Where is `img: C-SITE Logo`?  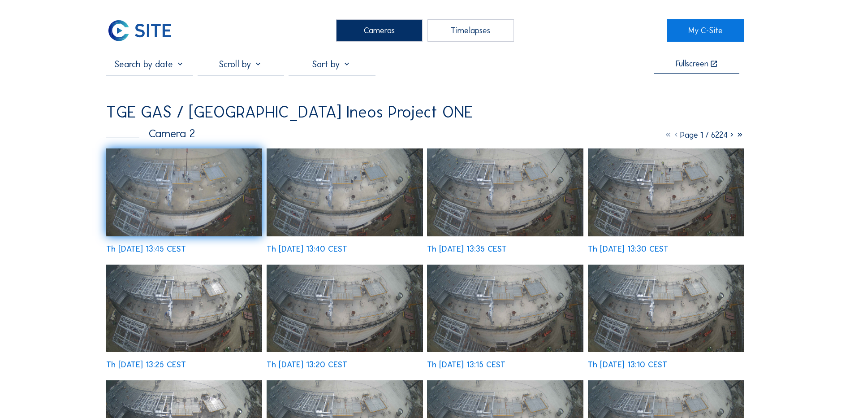
img: C-SITE Logo is located at coordinates (139, 30).